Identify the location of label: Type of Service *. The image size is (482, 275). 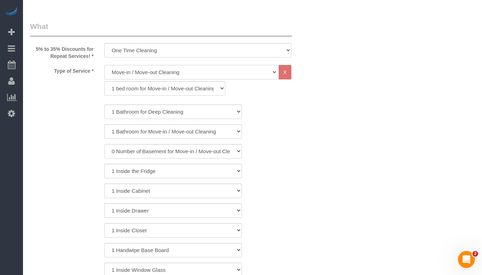
(62, 70).